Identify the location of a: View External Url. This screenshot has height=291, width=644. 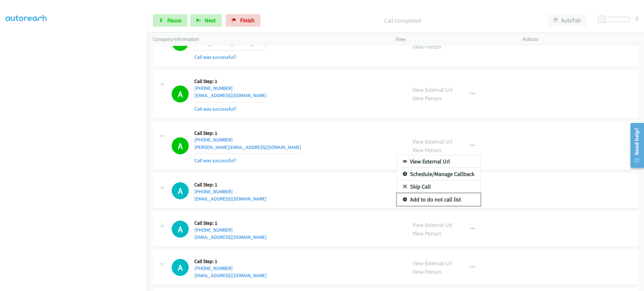
(439, 161).